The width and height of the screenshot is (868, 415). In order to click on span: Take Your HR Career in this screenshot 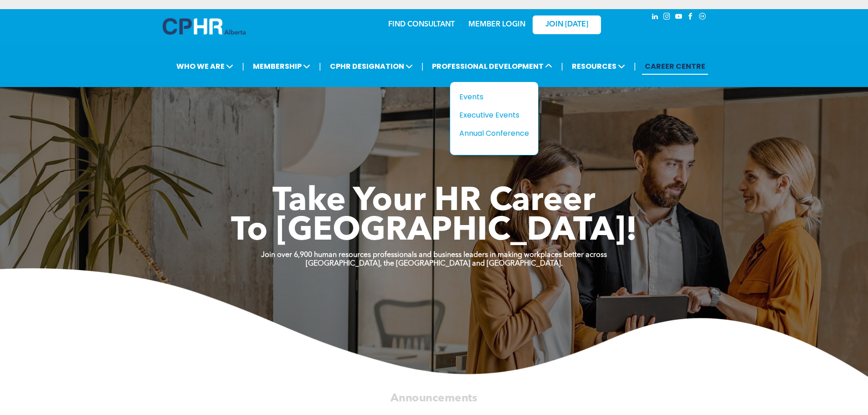, I will do `click(434, 202)`.